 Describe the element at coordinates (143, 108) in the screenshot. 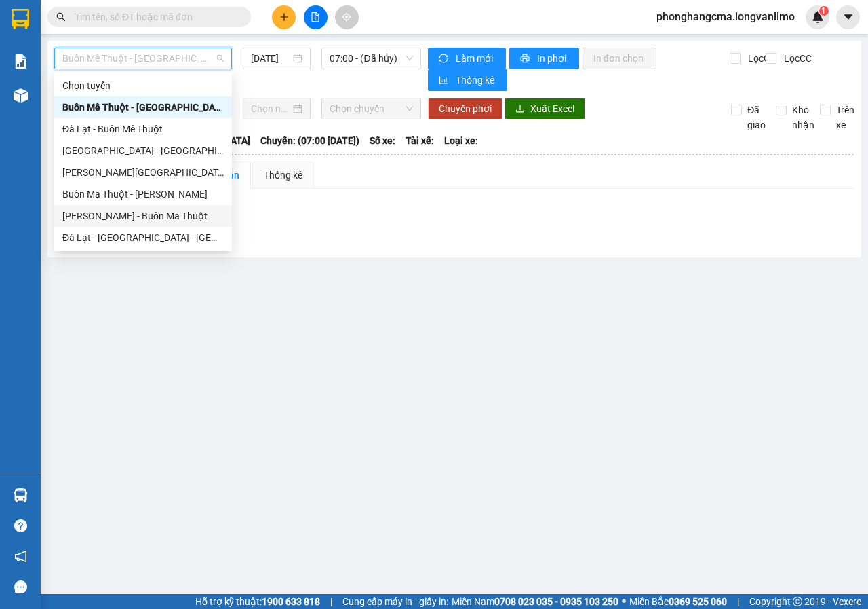

I see `div: Buôn Mê Thuột - Đà Lạt` at that location.